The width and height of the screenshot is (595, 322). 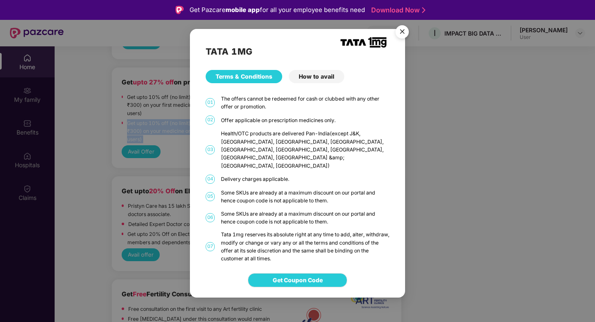 I want to click on strong: mobile app, so click(x=242, y=10).